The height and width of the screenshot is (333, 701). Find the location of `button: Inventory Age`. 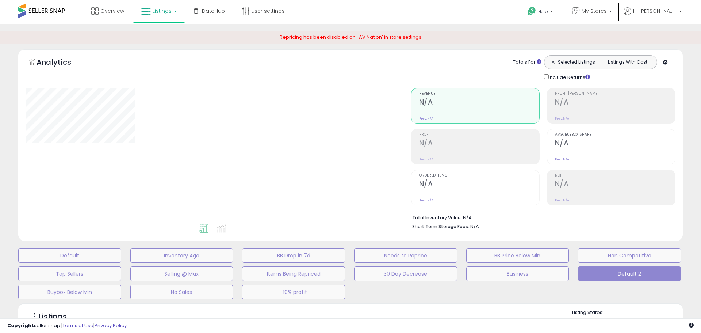

button: Inventory Age is located at coordinates (182, 255).